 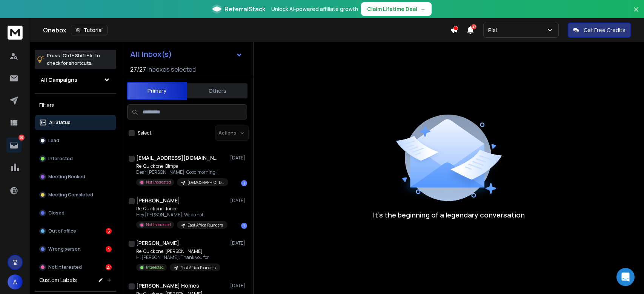 I want to click on button: Not Interested27, so click(x=76, y=267).